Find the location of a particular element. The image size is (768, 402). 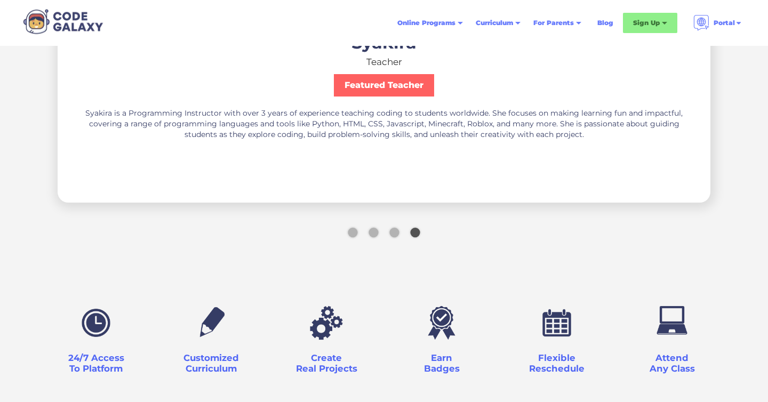

div: Show slide 4 of 4 is located at coordinates (415, 233).